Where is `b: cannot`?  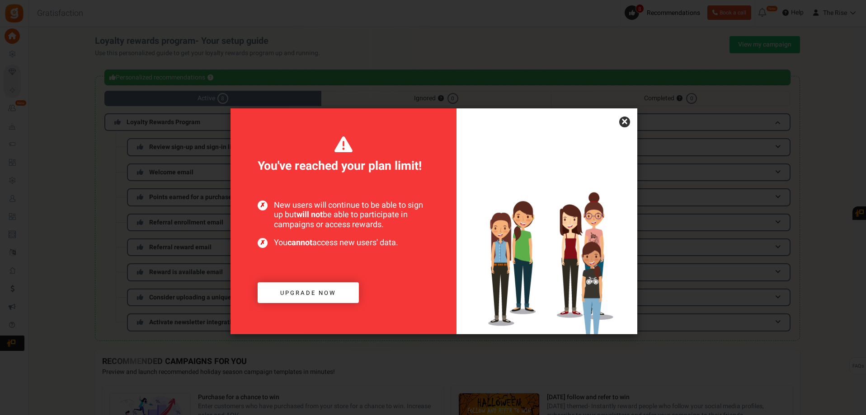
b: cannot is located at coordinates (300, 243).